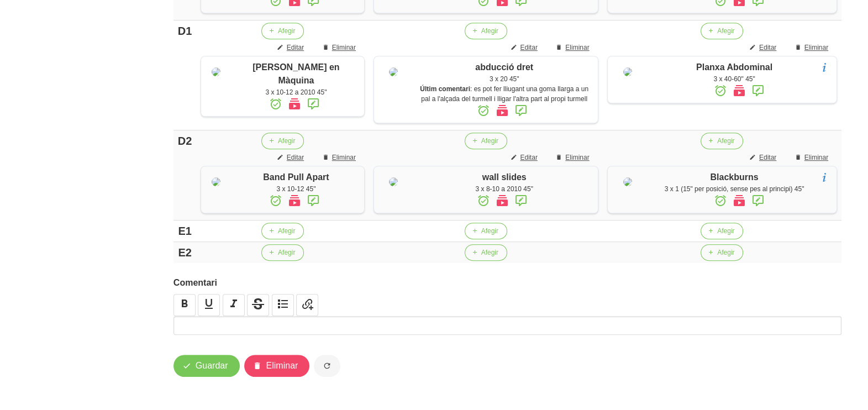  What do you see at coordinates (185, 253) in the screenshot?
I see `div: E2` at bounding box center [185, 253].